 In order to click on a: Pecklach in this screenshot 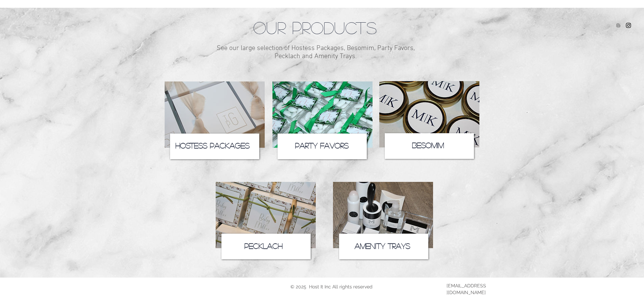, I will do `click(263, 245)`.